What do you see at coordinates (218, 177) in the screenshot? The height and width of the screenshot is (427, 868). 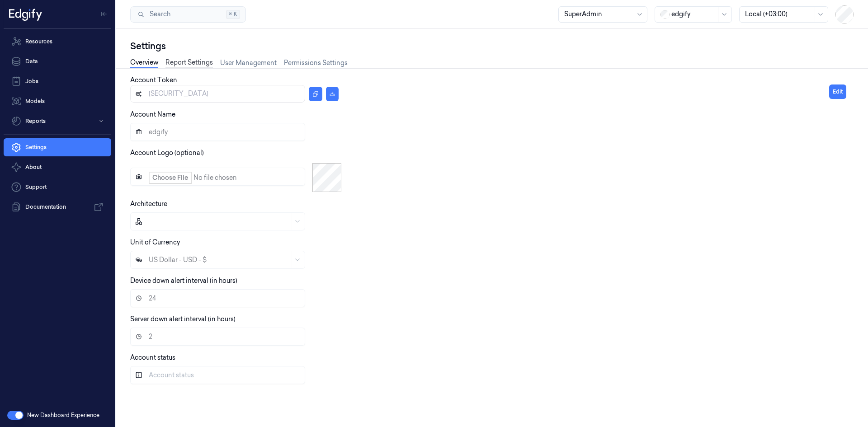 I see `input: Account Logo (optional)` at bounding box center [218, 177].